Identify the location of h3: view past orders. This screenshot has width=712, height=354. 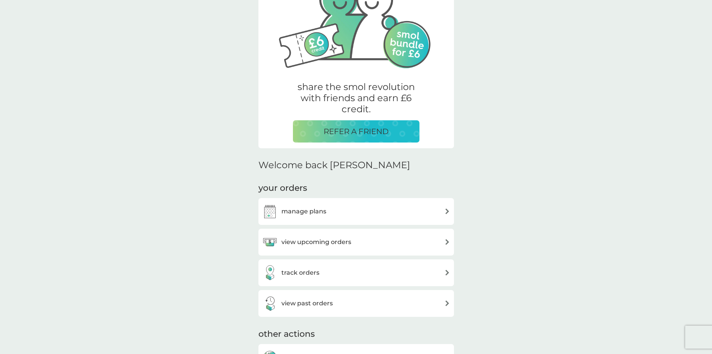
(307, 304).